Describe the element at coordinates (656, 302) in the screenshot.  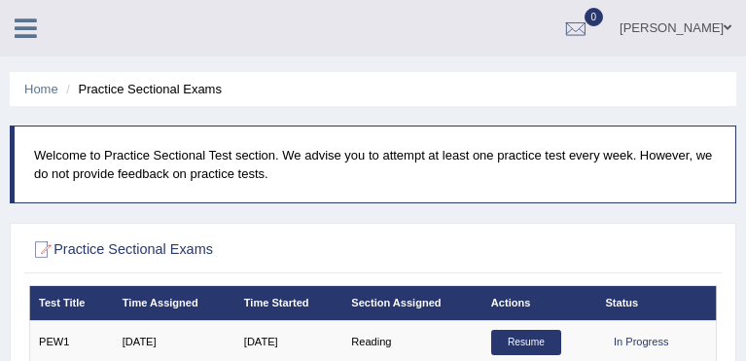
I see `th: Status` at that location.